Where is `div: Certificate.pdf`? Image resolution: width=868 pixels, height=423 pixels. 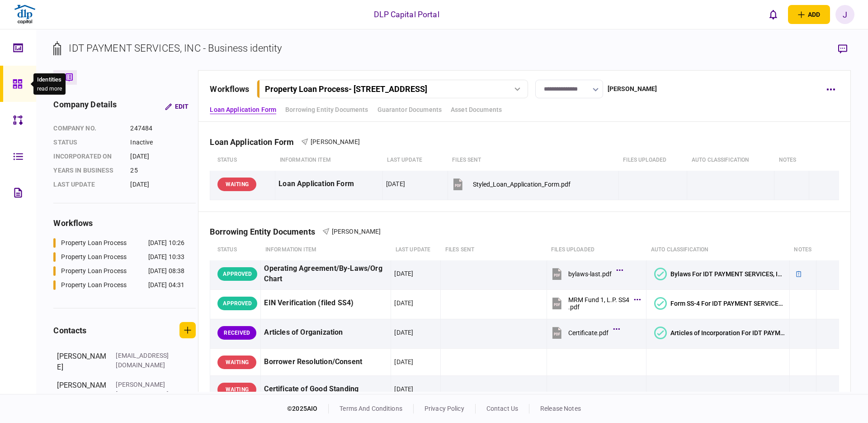
div: Certificate.pdf is located at coordinates (588, 333).